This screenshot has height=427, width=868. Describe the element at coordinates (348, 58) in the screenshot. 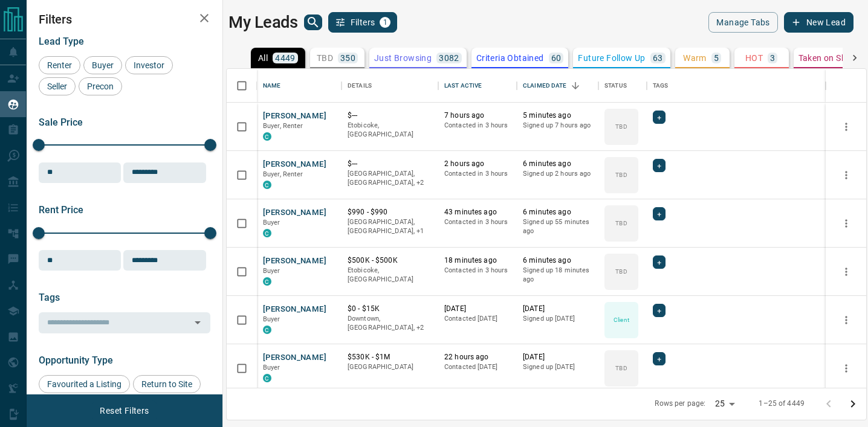

I see `p: 350` at that location.